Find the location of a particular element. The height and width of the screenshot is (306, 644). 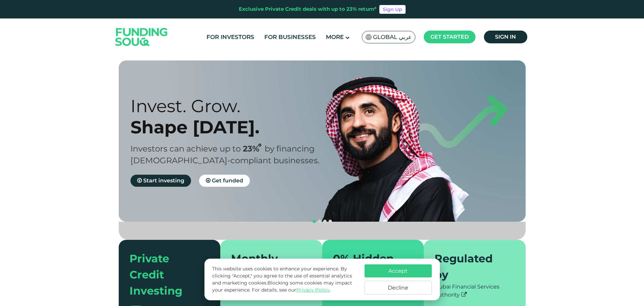

img: Logo is located at coordinates (141, 37).